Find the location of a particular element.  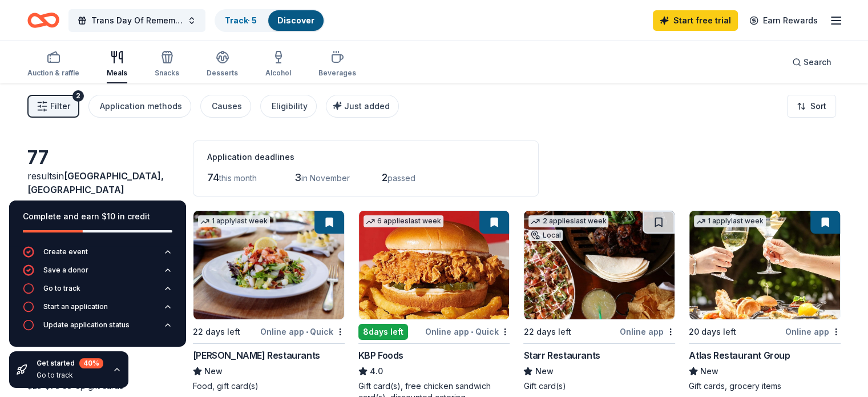

img: Image for Cameron Mitchell Restaurants is located at coordinates (269, 265).